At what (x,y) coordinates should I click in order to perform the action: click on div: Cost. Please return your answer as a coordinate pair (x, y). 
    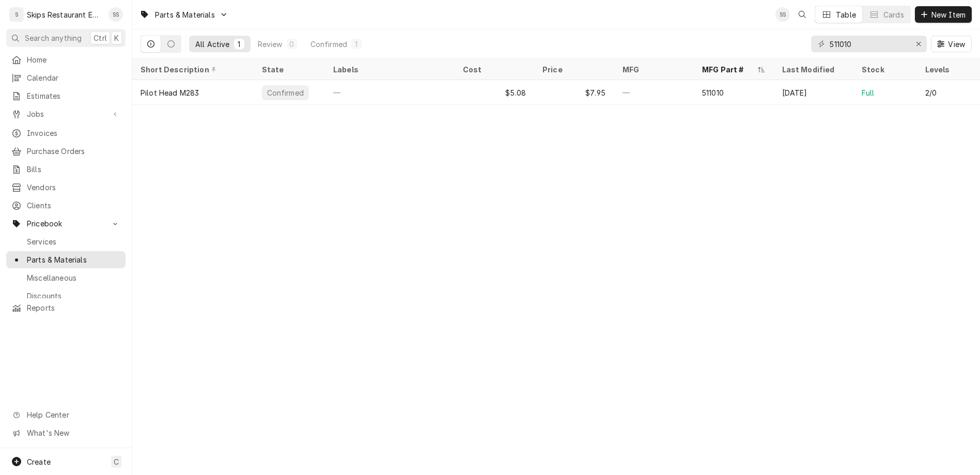
    Looking at the image, I should click on (494, 69).